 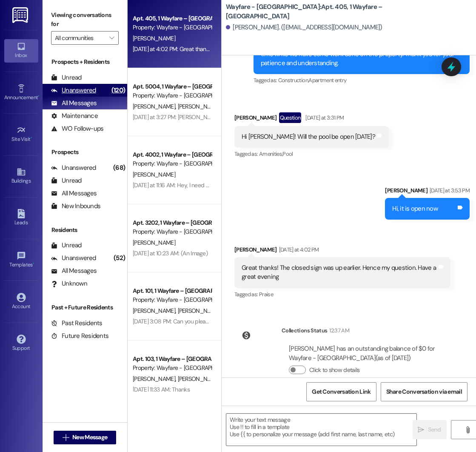 What do you see at coordinates (77, 323) in the screenshot?
I see `div: Past Residents` at bounding box center [77, 323].